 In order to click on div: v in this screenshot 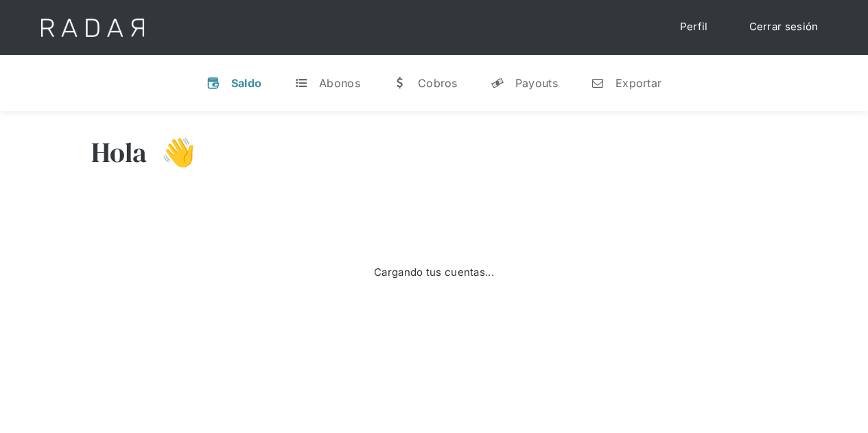, I will do `click(213, 83)`.